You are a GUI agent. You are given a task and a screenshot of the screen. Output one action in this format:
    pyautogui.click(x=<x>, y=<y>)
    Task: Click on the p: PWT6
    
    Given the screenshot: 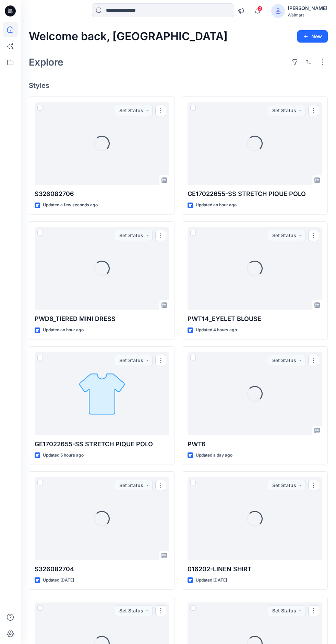 What is the action you would take?
    pyautogui.click(x=255, y=444)
    